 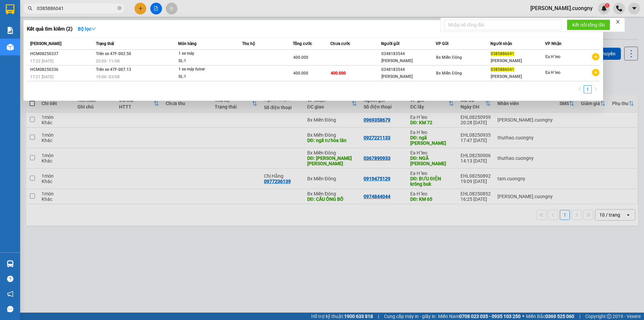 I want to click on h3: Kết quả tìm kiếm ( 2 ), so click(x=50, y=29).